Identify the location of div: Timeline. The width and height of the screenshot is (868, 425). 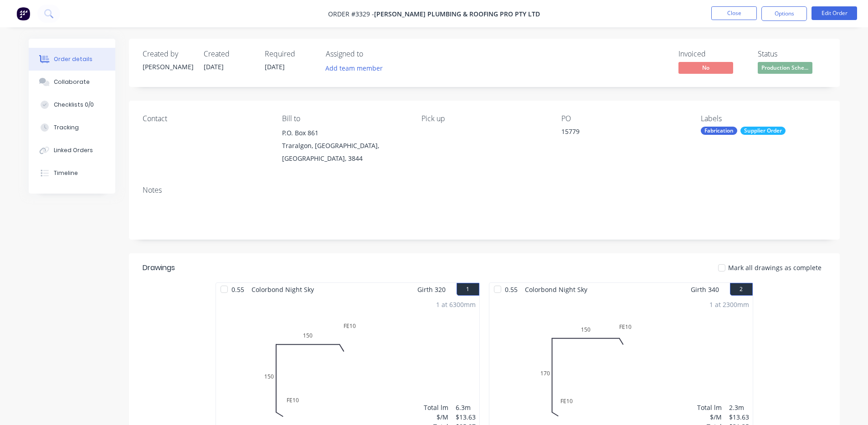
(66, 173).